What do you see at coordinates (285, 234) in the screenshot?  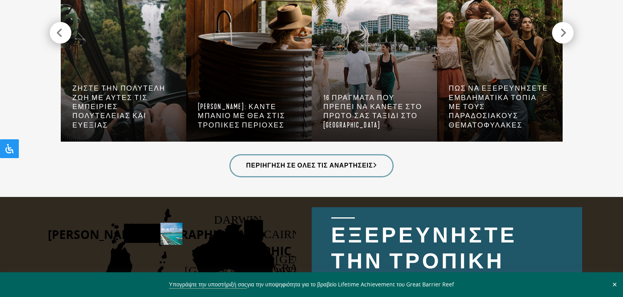 I see `text: CAIRNS` at bounding box center [285, 234].